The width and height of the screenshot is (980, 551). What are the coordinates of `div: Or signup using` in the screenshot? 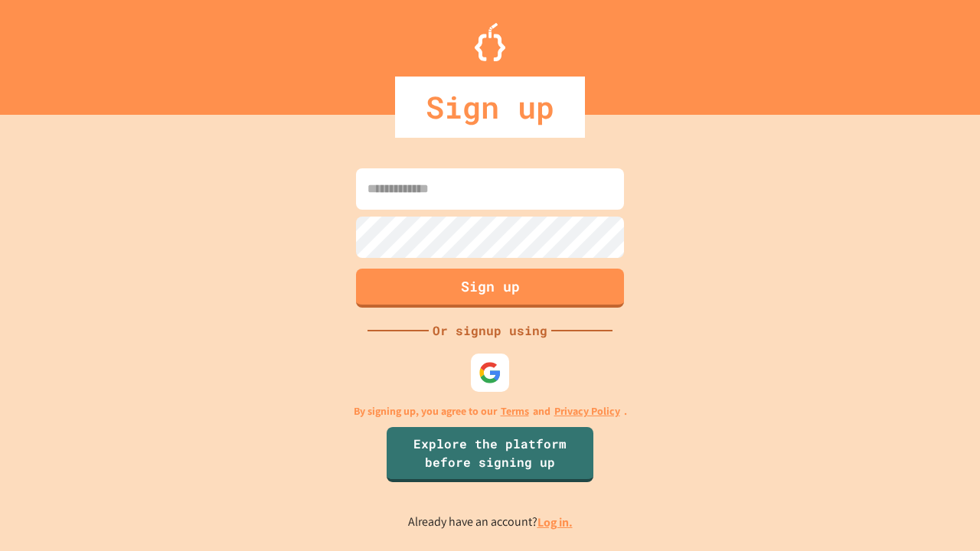 It's located at (490, 330).